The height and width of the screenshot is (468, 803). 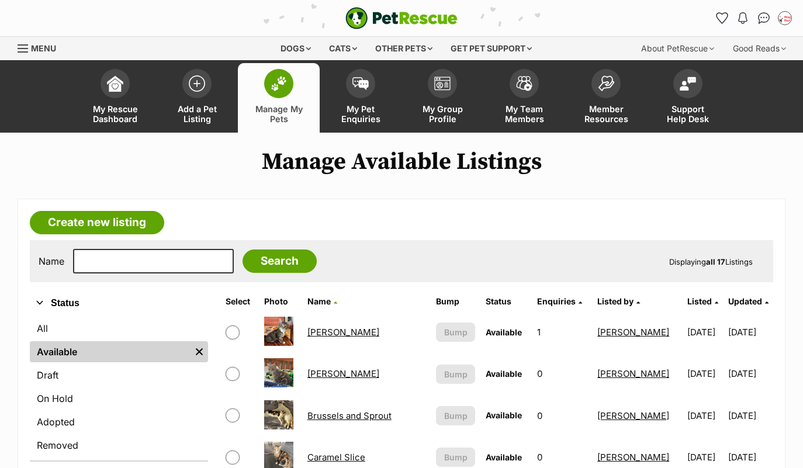 What do you see at coordinates (119, 375) in the screenshot?
I see `a: Draft` at bounding box center [119, 375].